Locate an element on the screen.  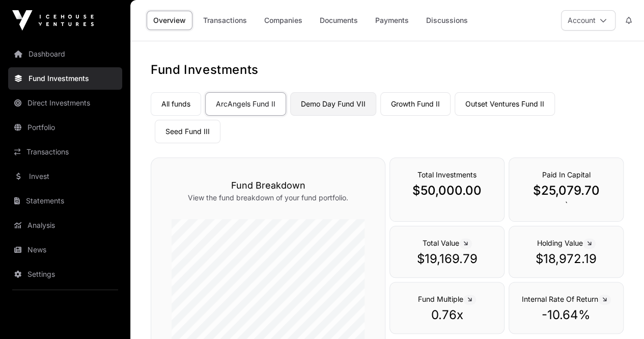
a: News is located at coordinates (65, 250).